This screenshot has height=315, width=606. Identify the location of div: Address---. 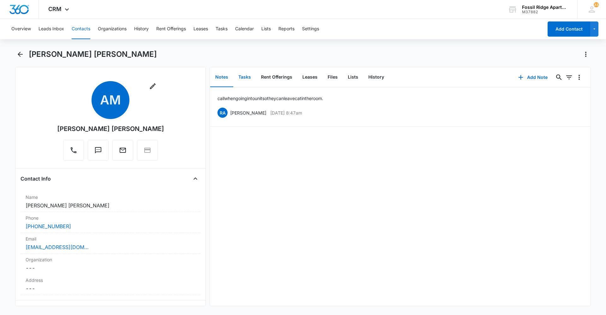
(111, 285).